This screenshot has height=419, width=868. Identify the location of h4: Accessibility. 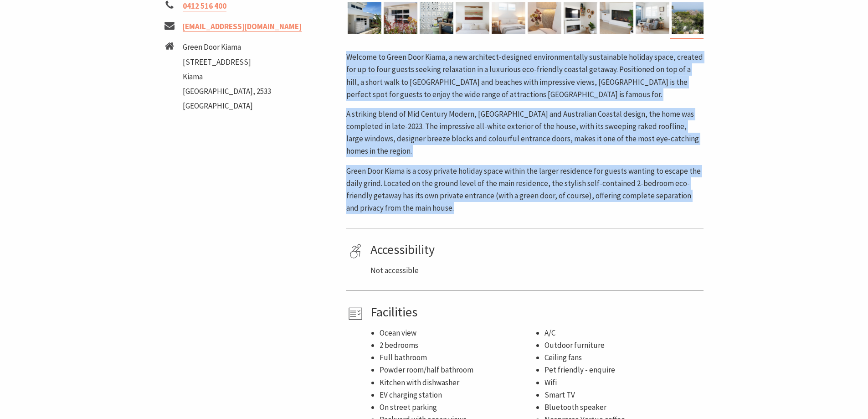
(536, 250).